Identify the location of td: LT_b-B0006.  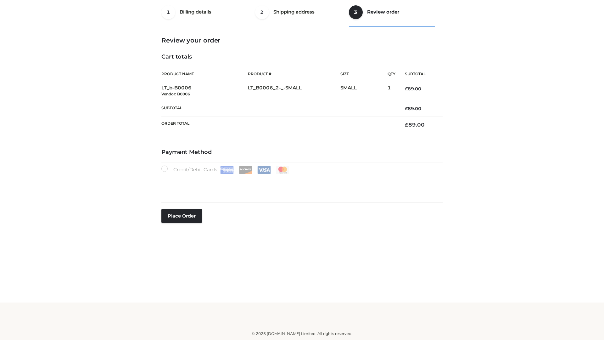
(204, 91).